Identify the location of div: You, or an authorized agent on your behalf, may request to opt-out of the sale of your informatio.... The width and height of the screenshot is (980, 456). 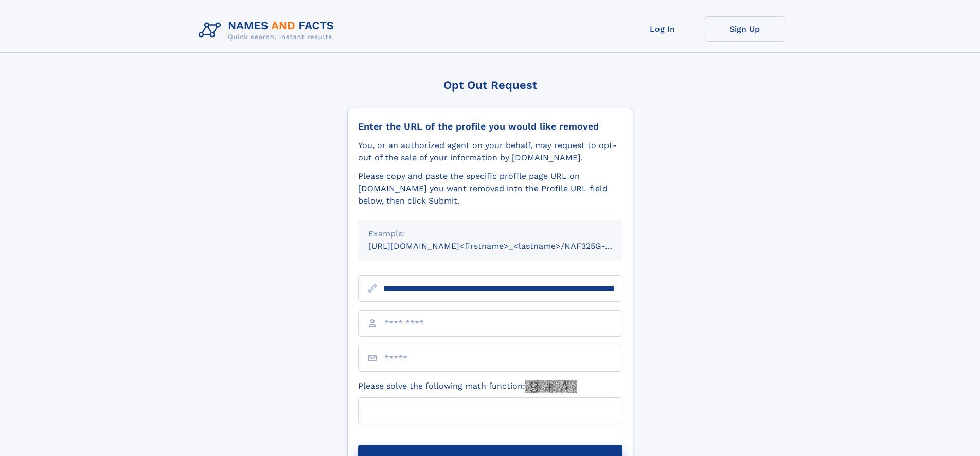
(490, 152).